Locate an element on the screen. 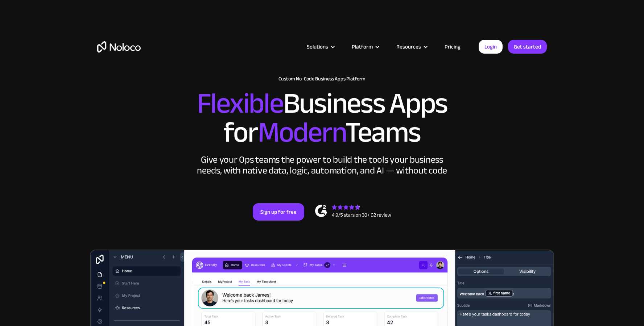 This screenshot has width=644, height=326. a: Sign up for free is located at coordinates (279, 212).